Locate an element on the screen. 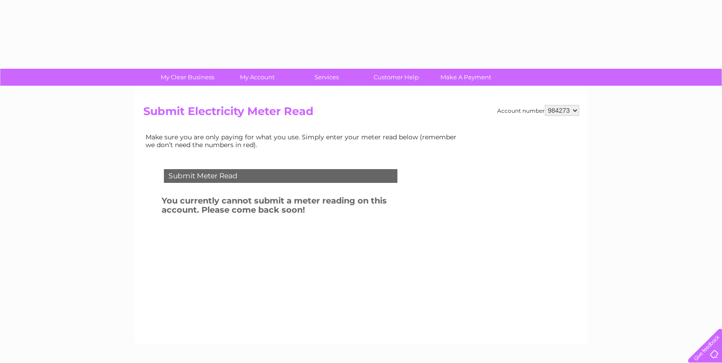  a: Make A Payment is located at coordinates (466, 77).